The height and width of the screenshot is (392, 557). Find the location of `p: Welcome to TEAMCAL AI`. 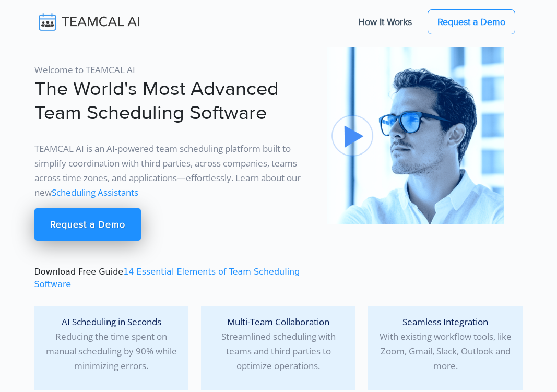

p: Welcome to TEAMCAL AI is located at coordinates (174, 70).